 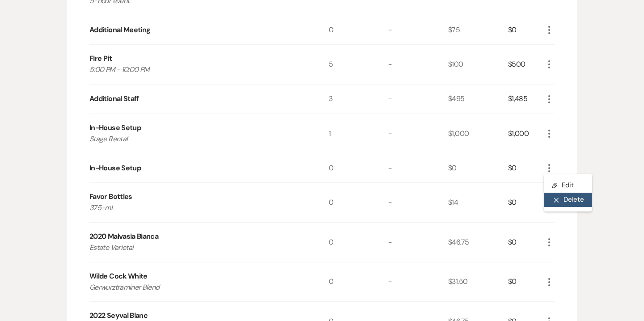 What do you see at coordinates (124, 237) in the screenshot?
I see `div: 2020 Malvasia Bianca` at bounding box center [124, 237].